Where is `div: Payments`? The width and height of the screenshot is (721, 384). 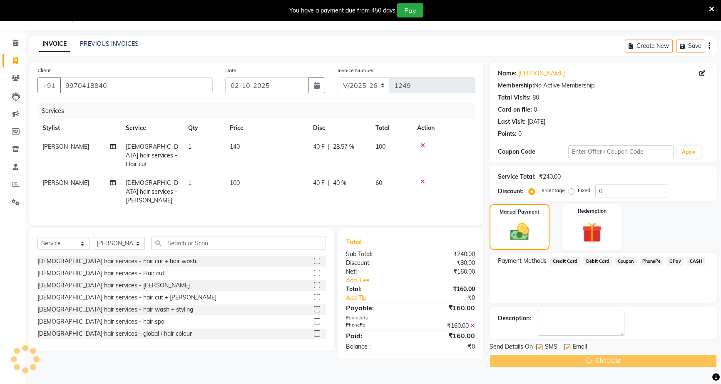
div: Payments is located at coordinates (410, 318).